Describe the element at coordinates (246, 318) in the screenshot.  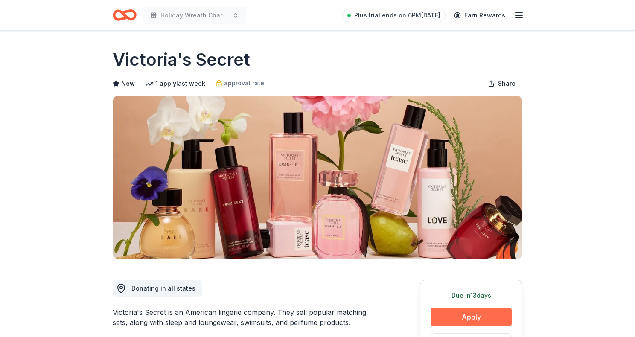
I see `div: Victoria's Secret is an American lingerie company. They sell popular matching sets, along with sl...` at that location.